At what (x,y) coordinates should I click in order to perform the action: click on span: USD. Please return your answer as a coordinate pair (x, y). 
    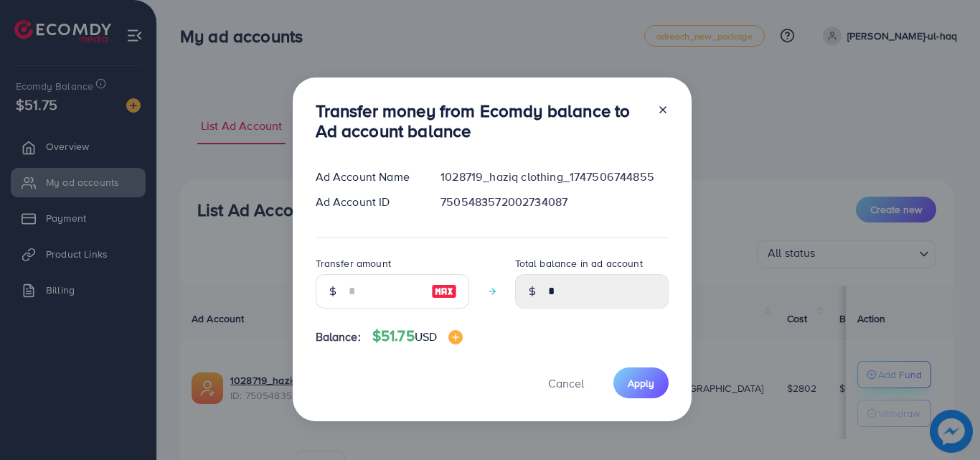
    Looking at the image, I should click on (425, 337).